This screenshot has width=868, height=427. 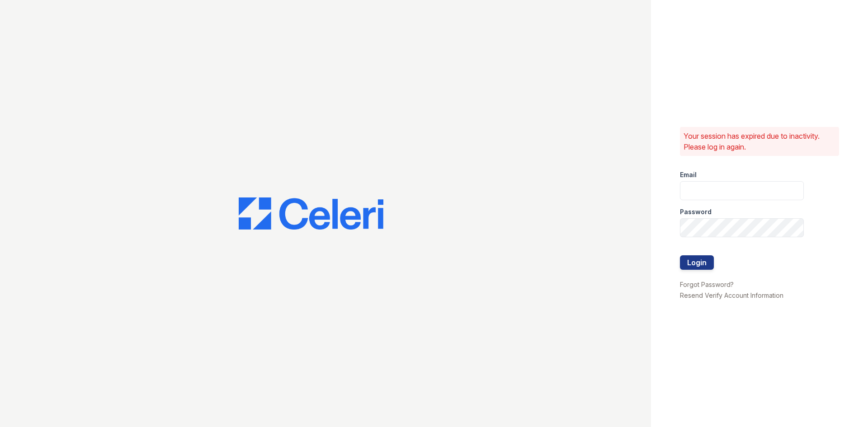 What do you see at coordinates (731, 295) in the screenshot?
I see `a: Resend Verify Account Information` at bounding box center [731, 295].